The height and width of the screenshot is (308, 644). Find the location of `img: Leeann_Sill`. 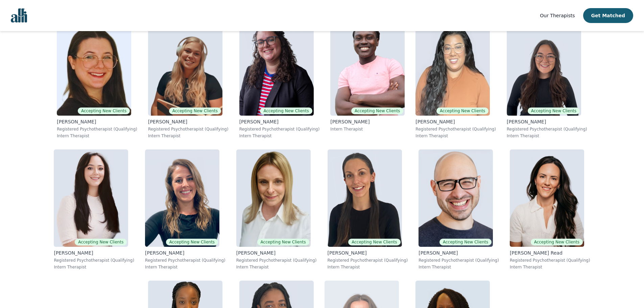

img: Leeann_Sill is located at coordinates (365, 198).